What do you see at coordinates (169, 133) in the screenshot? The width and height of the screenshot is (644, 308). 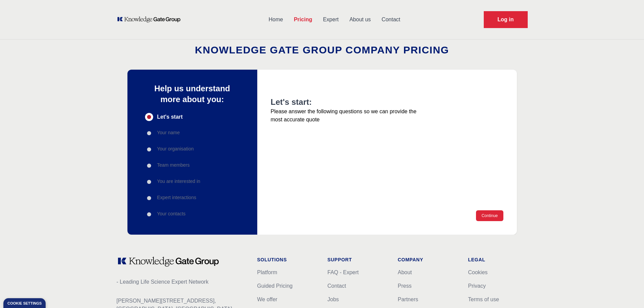 I see `p: Your name` at bounding box center [169, 133].